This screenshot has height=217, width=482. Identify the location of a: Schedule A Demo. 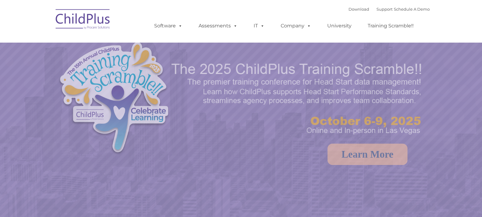
(412, 9).